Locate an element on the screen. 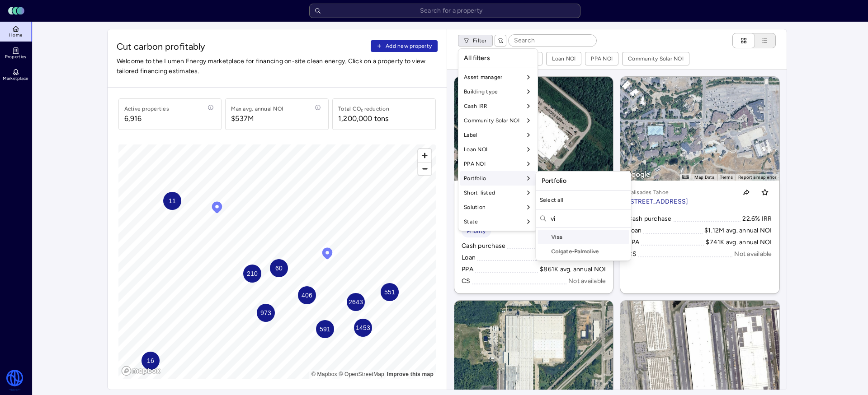 This screenshot has width=868, height=395. a: Mapbox is located at coordinates (324, 374).